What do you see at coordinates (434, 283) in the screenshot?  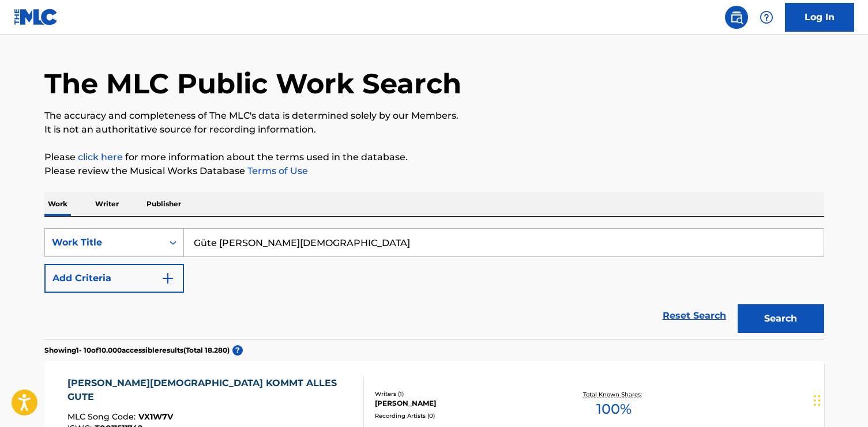 I see `form: Search Form` at bounding box center [434, 283].